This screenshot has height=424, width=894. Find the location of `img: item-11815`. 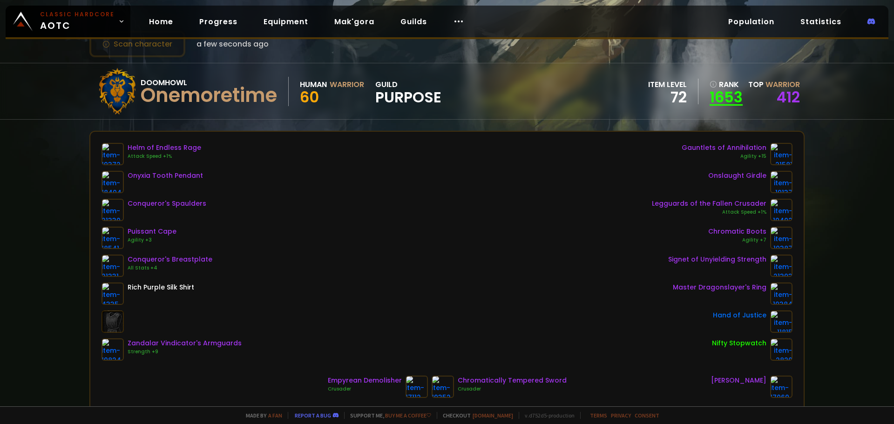

img: item-11815 is located at coordinates (781, 322).